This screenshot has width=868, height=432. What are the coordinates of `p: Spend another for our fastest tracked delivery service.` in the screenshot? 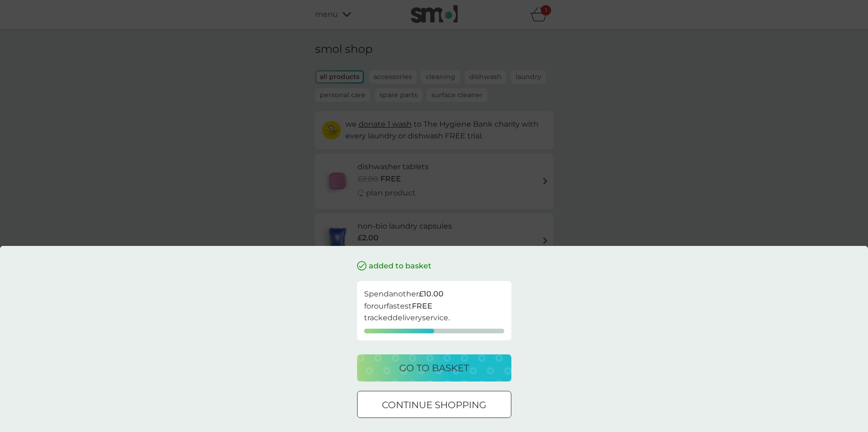 It's located at (434, 306).